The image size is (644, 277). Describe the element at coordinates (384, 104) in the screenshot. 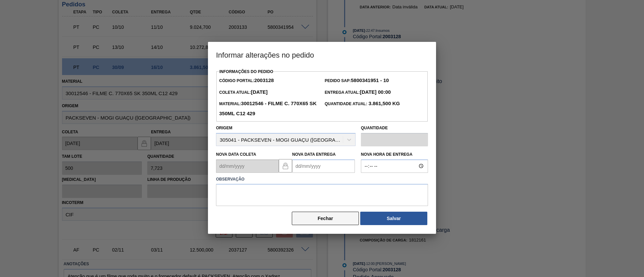

I see `strong: 3.861,500 KG` at that location.